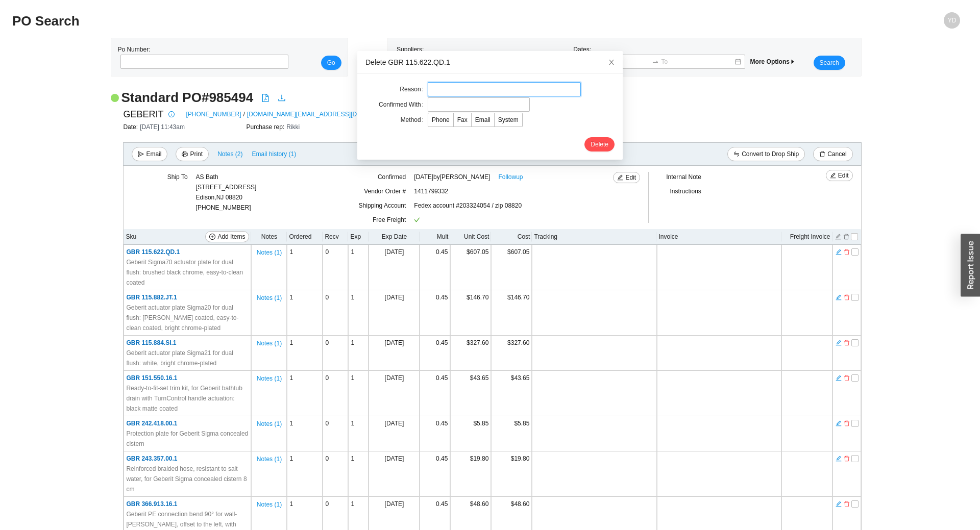  I want to click on span: to, so click(655, 62).